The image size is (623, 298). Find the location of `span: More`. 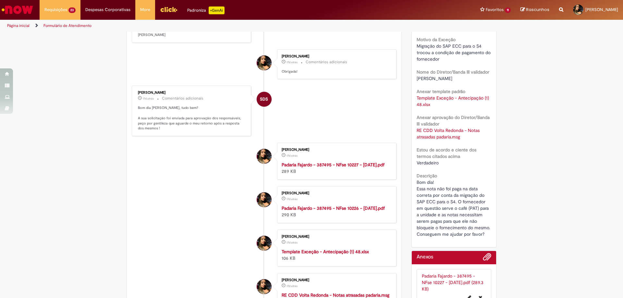

span: More is located at coordinates (145, 10).